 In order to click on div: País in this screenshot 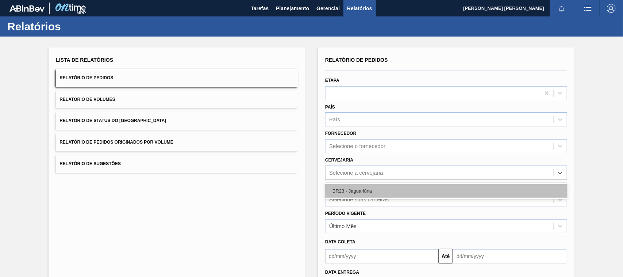, I will do `click(335, 119)`.